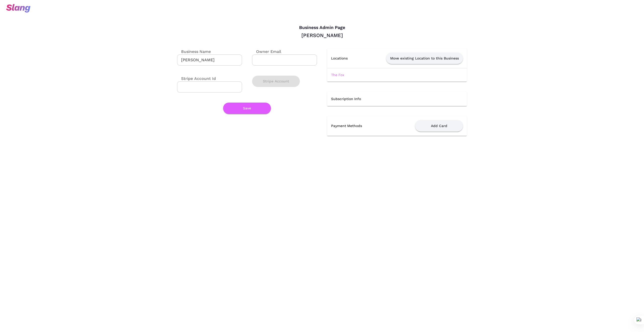 The image size is (644, 332). I want to click on label: Stripe Account Id, so click(196, 79).